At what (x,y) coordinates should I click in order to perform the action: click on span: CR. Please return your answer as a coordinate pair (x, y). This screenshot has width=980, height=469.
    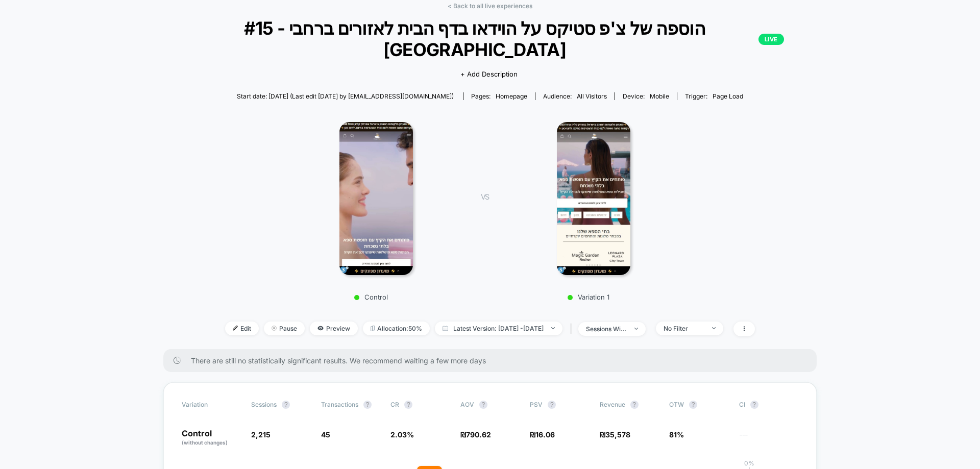
    Looking at the image, I should click on (395, 405).